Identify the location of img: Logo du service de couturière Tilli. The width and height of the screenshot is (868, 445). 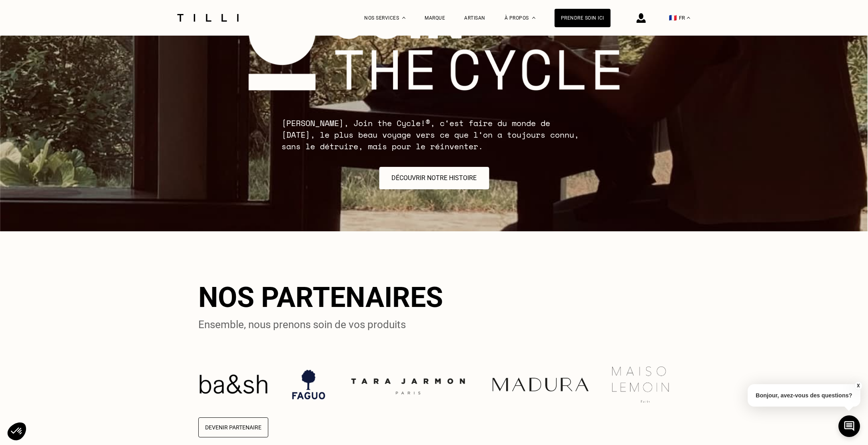
(208, 18).